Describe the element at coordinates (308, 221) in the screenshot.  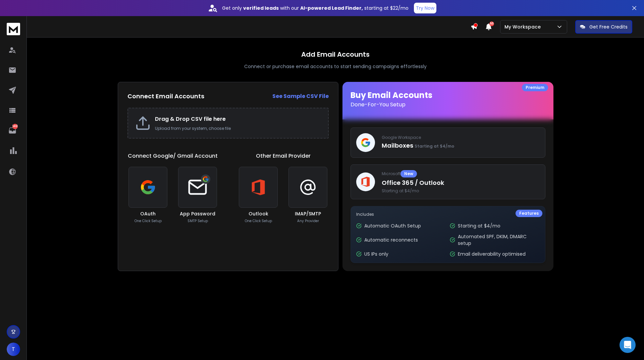
I see `p: Any Provider` at that location.